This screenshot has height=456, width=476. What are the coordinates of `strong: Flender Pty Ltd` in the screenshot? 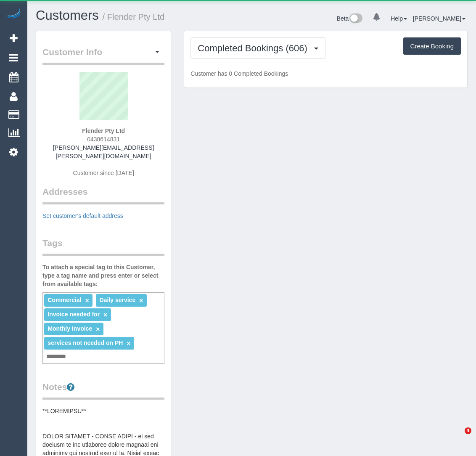 It's located at (103, 131).